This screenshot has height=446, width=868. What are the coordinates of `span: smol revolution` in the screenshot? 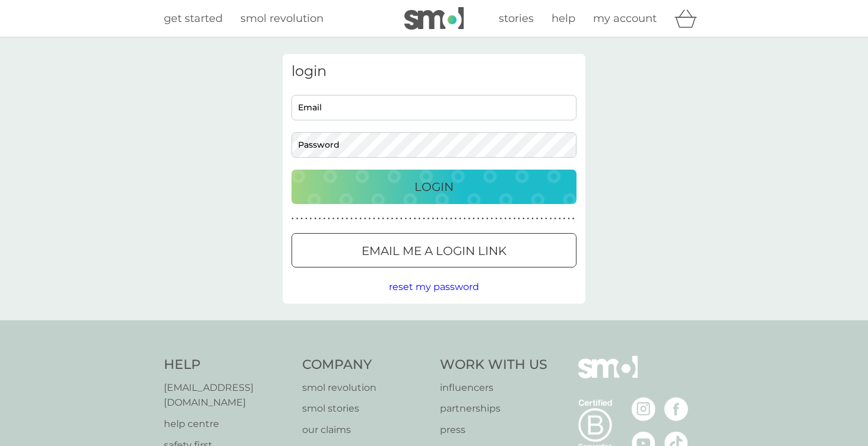 It's located at (282, 19).